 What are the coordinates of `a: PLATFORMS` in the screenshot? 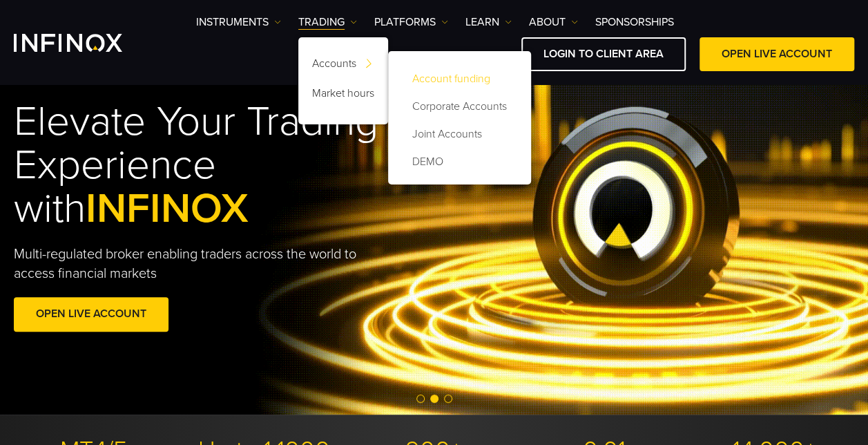 It's located at (411, 22).